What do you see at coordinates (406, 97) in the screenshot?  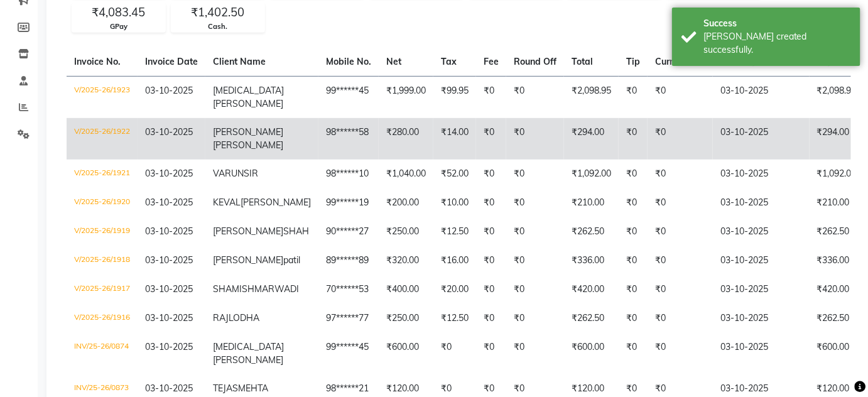 I see `td: ₹1,999.00` at bounding box center [406, 97].